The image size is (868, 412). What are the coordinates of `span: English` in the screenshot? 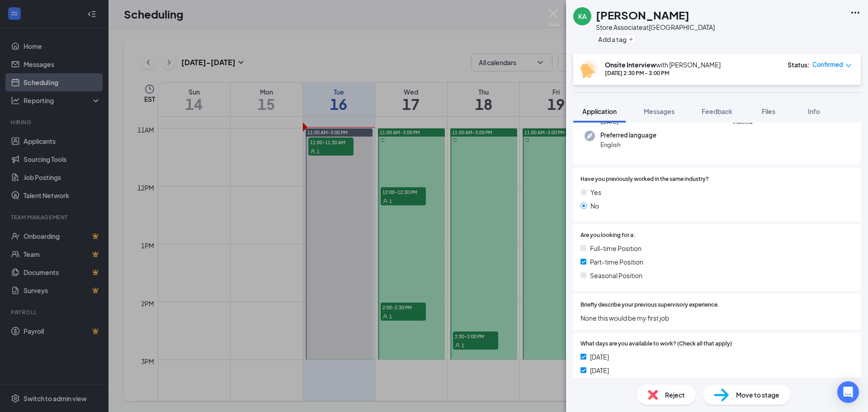 It's located at (628, 145).